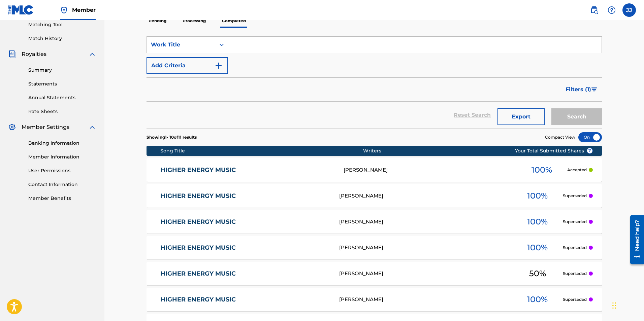 This screenshot has height=321, width=644. I want to click on div: Help, so click(612, 10).